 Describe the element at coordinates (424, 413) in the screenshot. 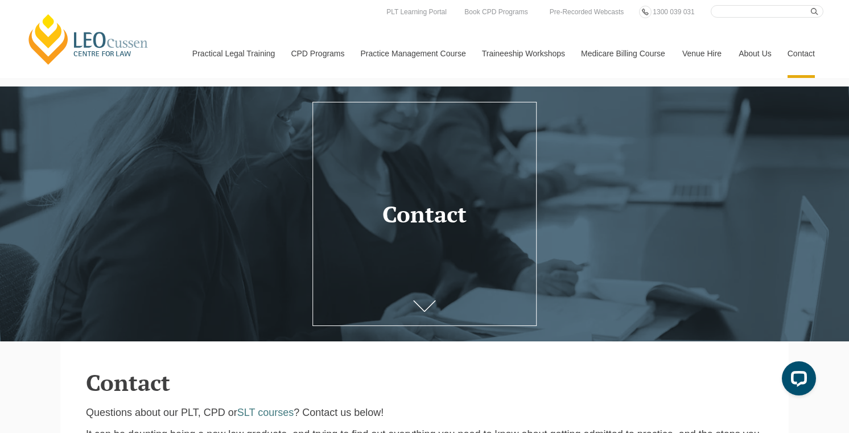

I see `p: Questions about our PLT, CPD or ? Contact us below!` at that location.